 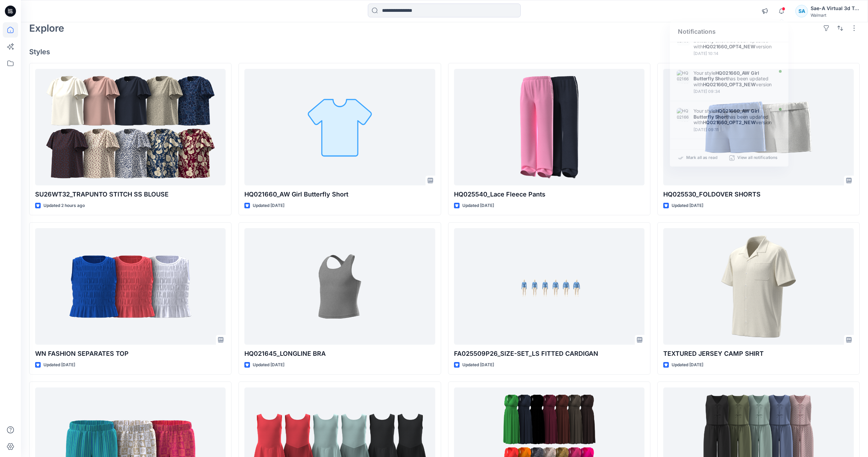 What do you see at coordinates (130, 195) in the screenshot?
I see `p: SU26WT32_TRAPUNTO STITCH SS BLOUSE` at bounding box center [130, 195].